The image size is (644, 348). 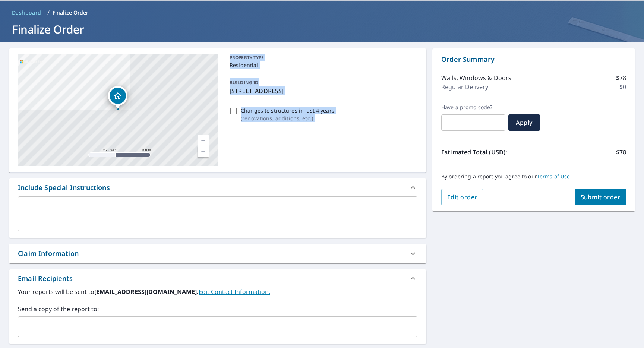 What do you see at coordinates (27, 13) in the screenshot?
I see `a: Dashboard` at bounding box center [27, 13].